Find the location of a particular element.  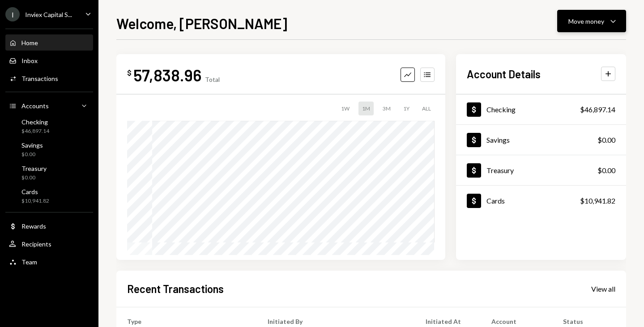

div: Rewards is located at coordinates (33, 226).